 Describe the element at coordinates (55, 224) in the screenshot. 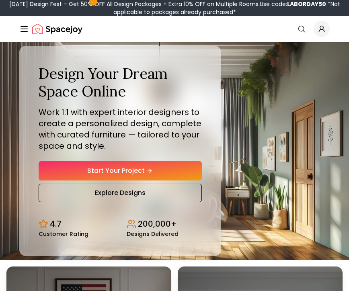

I see `p: 4.7` at that location.